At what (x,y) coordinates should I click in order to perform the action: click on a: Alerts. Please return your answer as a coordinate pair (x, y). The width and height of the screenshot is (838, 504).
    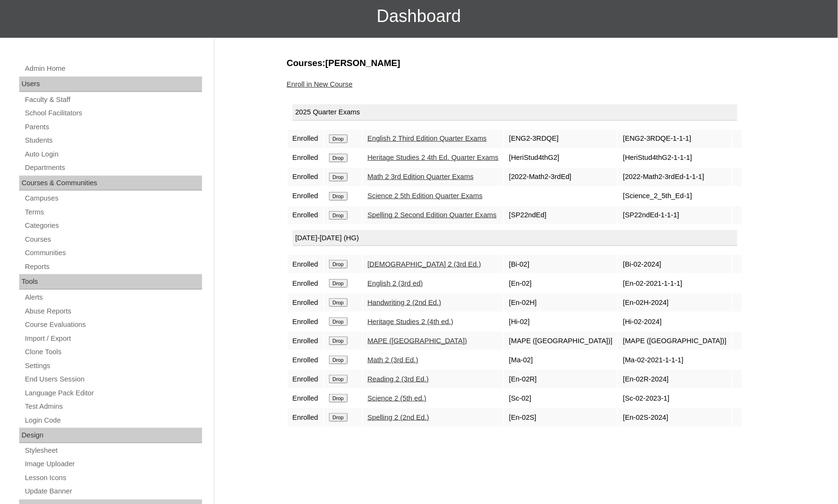
    Looking at the image, I should click on (113, 297).